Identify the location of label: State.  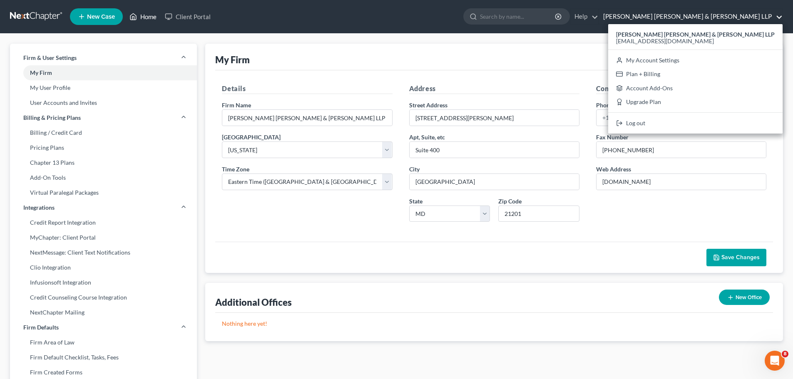
(416, 201).